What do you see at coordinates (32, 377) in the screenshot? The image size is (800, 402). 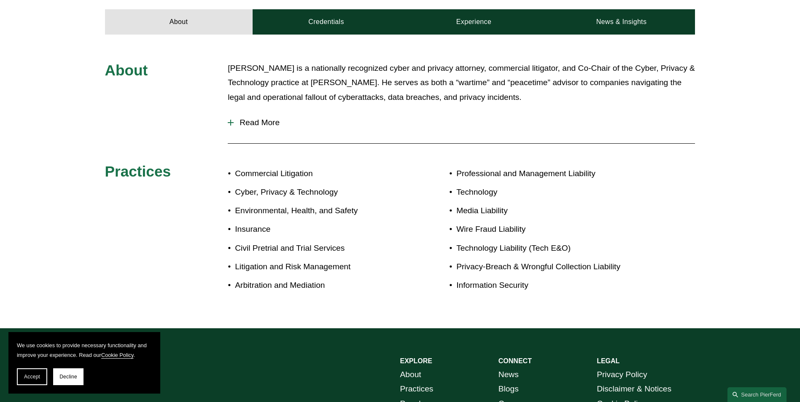 I see `button: Accept` at bounding box center [32, 377].